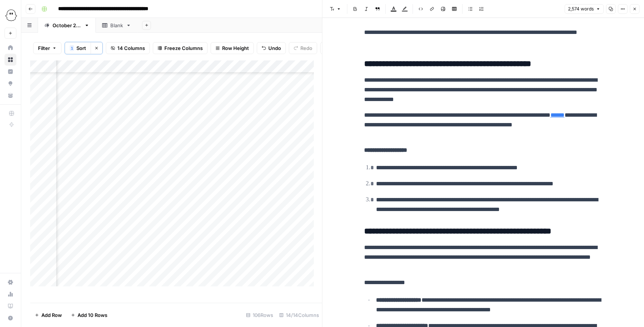 The height and width of the screenshot is (327, 644). Describe the element at coordinates (180, 48) in the screenshot. I see `button: Freeze Columns` at that location.